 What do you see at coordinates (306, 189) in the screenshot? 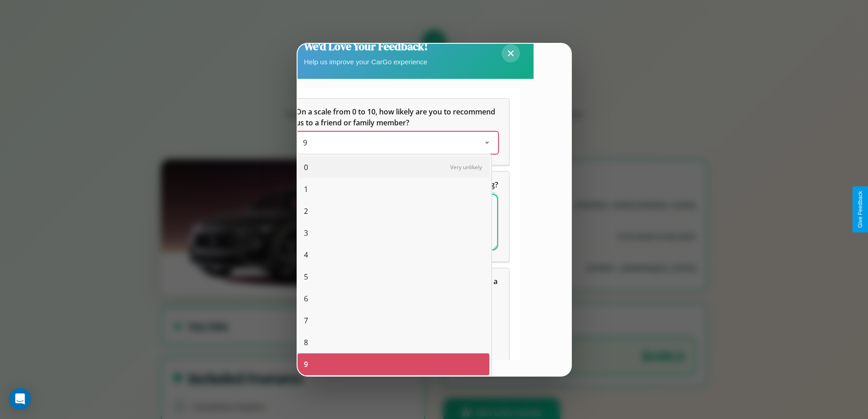
I see `span: 1` at bounding box center [306, 189].